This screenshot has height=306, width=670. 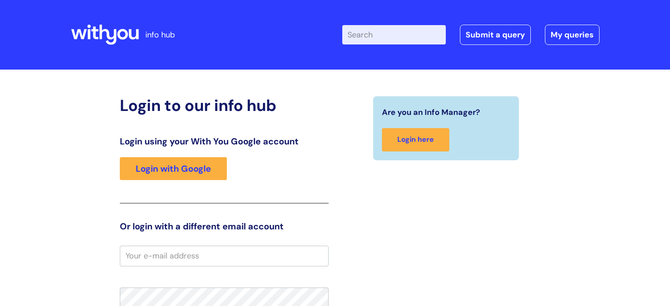 I want to click on a: Login with Google, so click(x=173, y=169).